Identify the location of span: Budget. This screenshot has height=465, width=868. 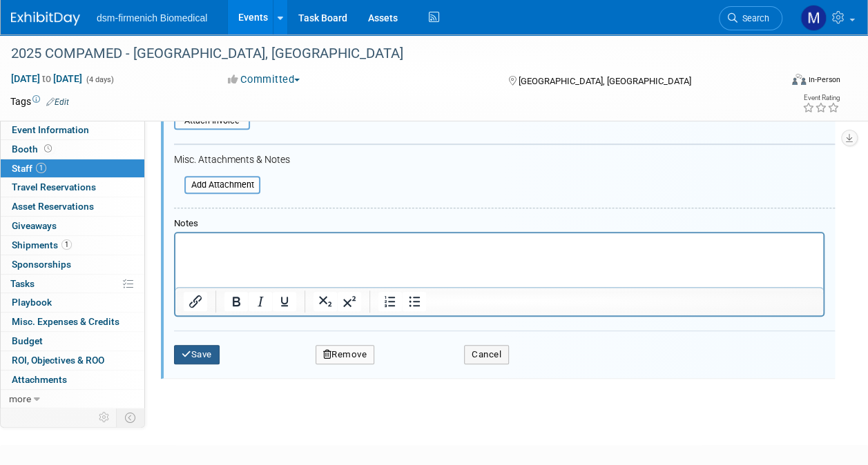
(27, 340).